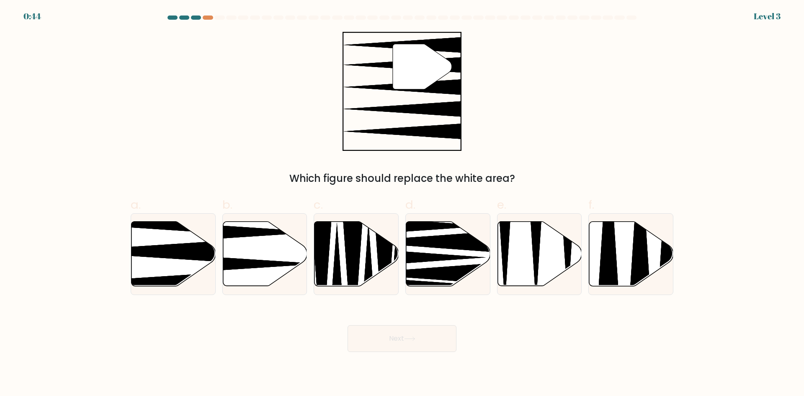 Image resolution: width=804 pixels, height=396 pixels. What do you see at coordinates (402, 178) in the screenshot?
I see `div: Which figure should replace the white area?` at bounding box center [402, 178].